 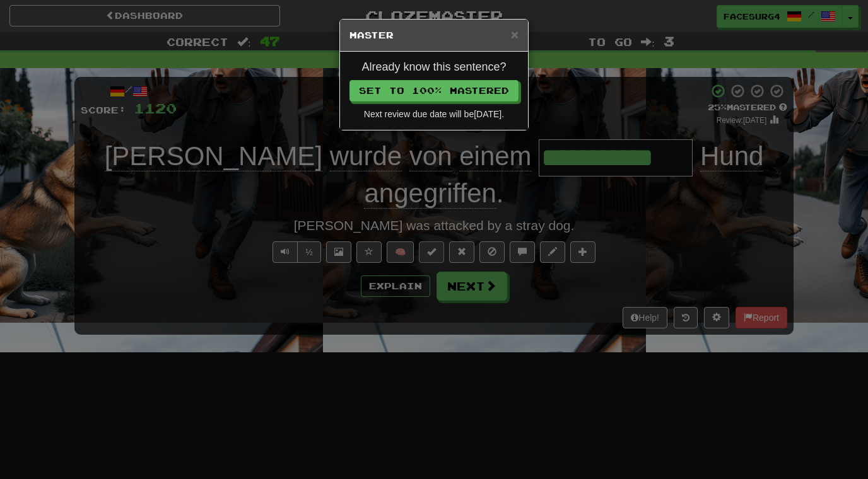 I want to click on h5: Master, so click(x=434, y=36).